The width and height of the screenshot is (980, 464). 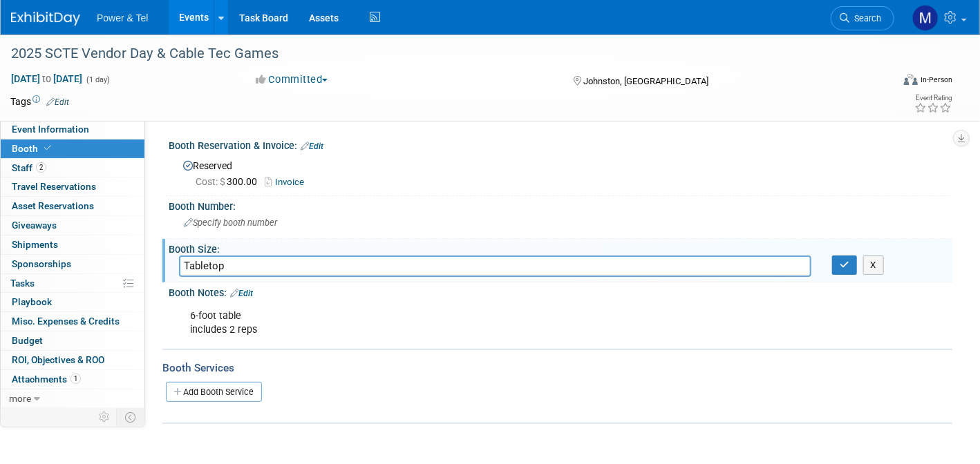 What do you see at coordinates (72, 321) in the screenshot?
I see `a: Misc. Expenses & Credits` at bounding box center [72, 321].